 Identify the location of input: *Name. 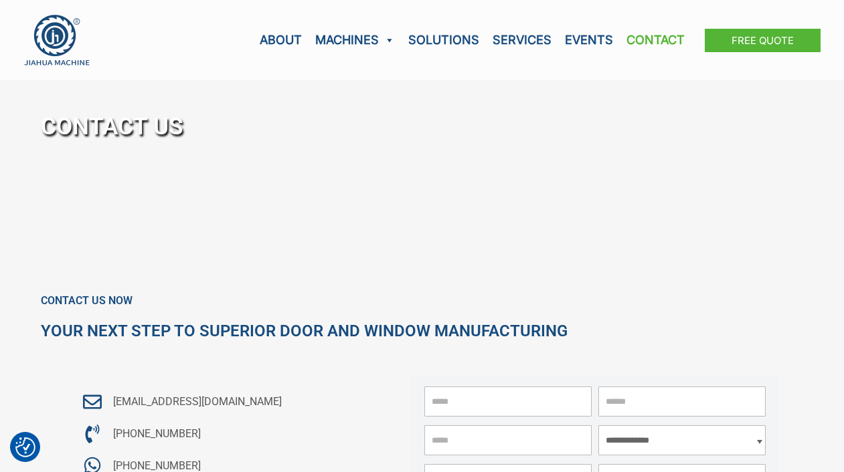
(508, 401).